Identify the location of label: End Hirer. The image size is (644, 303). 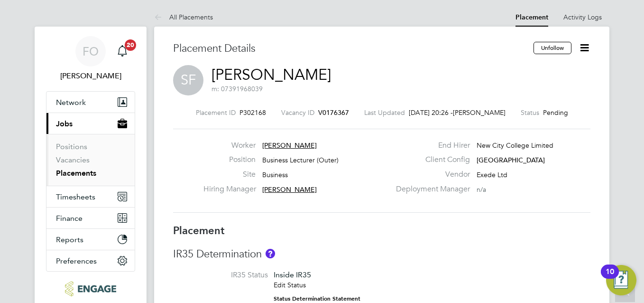
(430, 145).